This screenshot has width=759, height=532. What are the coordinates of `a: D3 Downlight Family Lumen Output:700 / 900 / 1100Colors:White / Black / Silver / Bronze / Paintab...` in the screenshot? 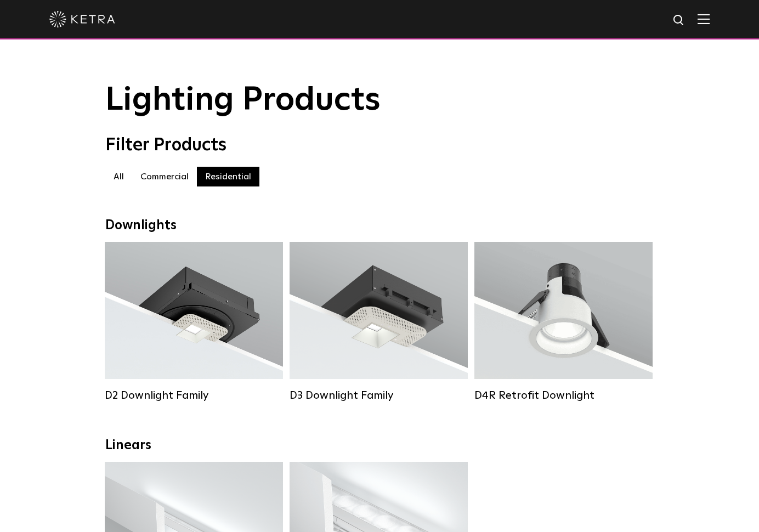 It's located at (378, 322).